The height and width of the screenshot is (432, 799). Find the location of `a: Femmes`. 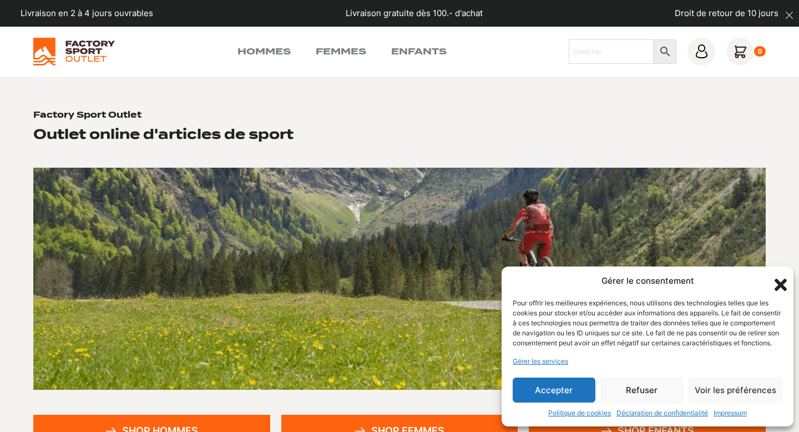

a: Femmes is located at coordinates (341, 52).